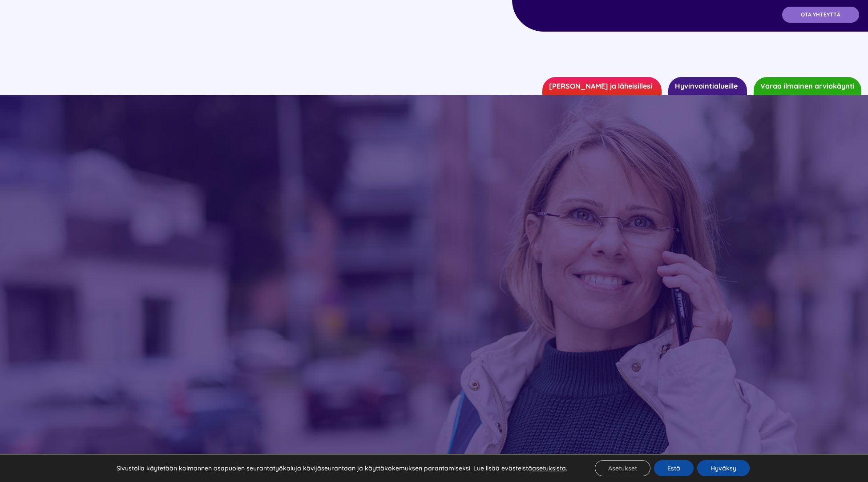 This screenshot has width=868, height=482. What do you see at coordinates (807, 86) in the screenshot?
I see `a: Varaa ilmainen arviokäynti` at bounding box center [807, 86].